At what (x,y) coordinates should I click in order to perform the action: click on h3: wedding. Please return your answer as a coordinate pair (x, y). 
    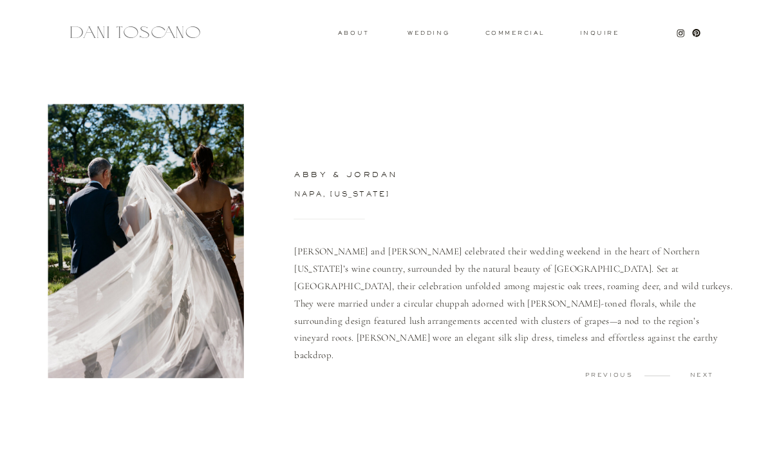
    Looking at the image, I should click on (428, 32).